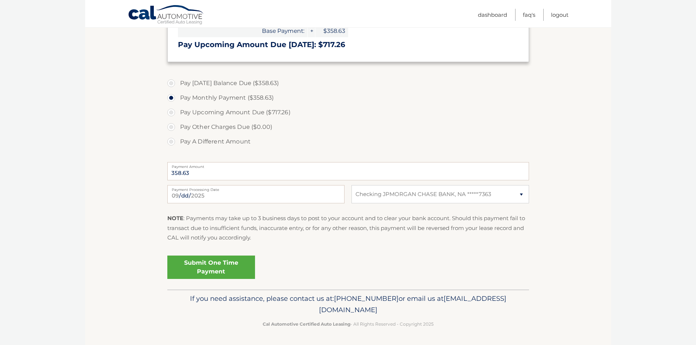  What do you see at coordinates (348, 127) in the screenshot?
I see `label: Pay Other Charges Due ($0.00)` at bounding box center [348, 127].